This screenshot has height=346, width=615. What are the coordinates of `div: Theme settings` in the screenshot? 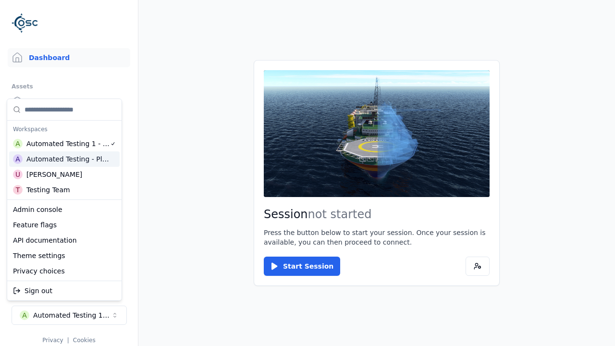 It's located at (64, 256).